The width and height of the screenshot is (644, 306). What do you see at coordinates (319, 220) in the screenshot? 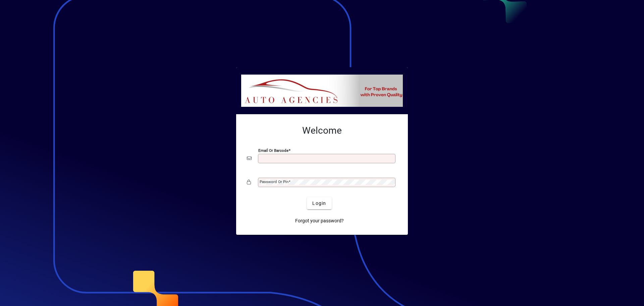
I see `span: Forgot your password?` at bounding box center [319, 220].